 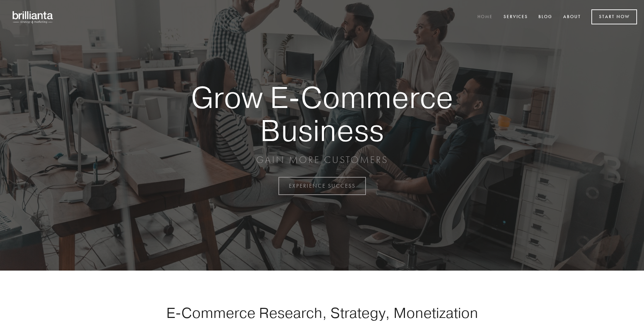 I want to click on h1: E-Commerce Research, Strategy, Monetization, so click(x=322, y=313).